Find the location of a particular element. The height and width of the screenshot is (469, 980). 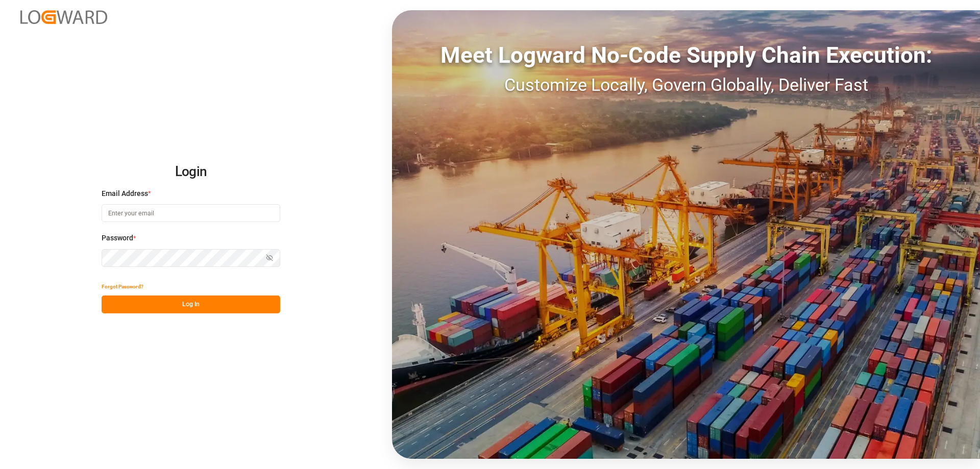

input: Enter your email is located at coordinates (191, 213).